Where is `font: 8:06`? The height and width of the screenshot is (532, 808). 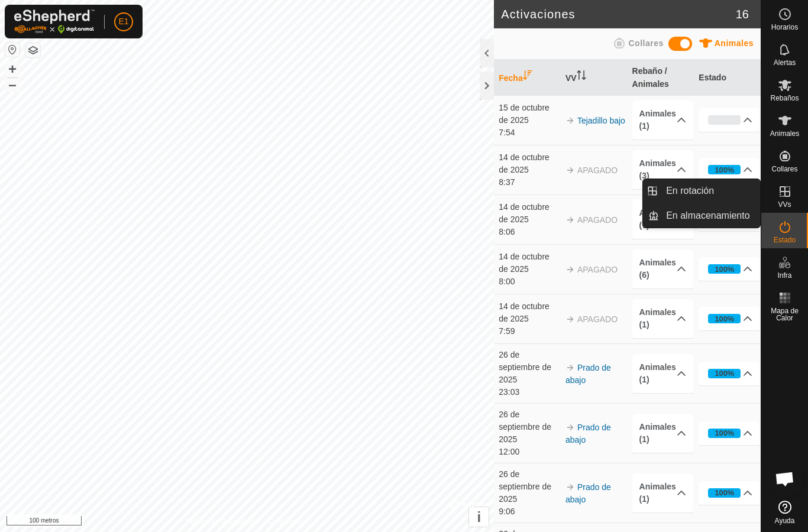 font: 8:06 is located at coordinates (506, 231).